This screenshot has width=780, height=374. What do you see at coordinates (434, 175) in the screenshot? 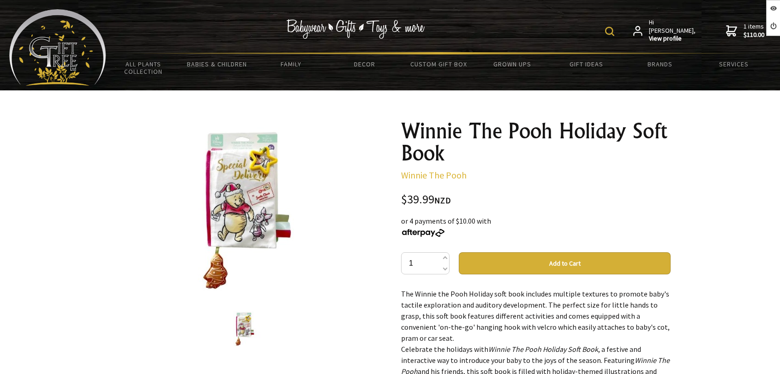
I see `a: Winnie The Pooh` at bounding box center [434, 175].